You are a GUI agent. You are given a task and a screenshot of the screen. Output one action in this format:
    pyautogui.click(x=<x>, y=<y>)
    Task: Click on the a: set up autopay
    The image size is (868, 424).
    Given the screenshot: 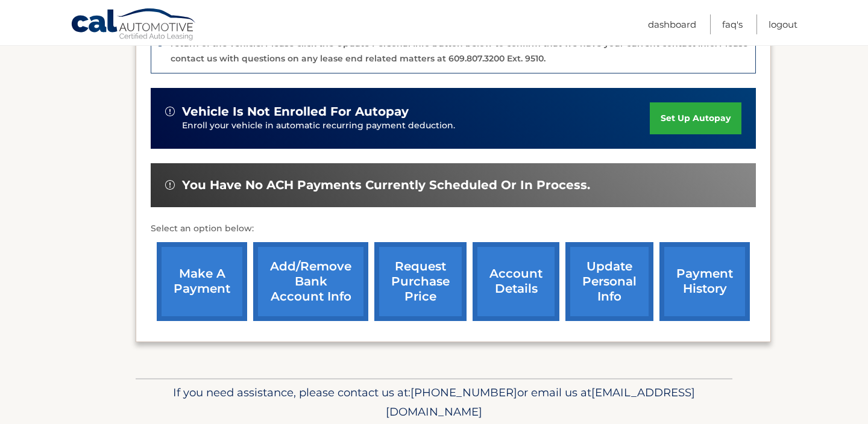 What is the action you would take?
    pyautogui.click(x=696, y=118)
    